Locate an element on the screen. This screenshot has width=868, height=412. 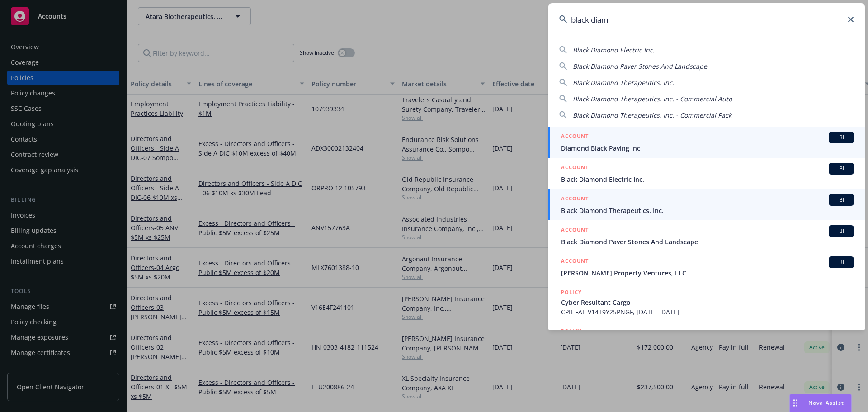
span: Black Diamond Therapeutics, Inc. - Commercial Pack is located at coordinates (652, 115).